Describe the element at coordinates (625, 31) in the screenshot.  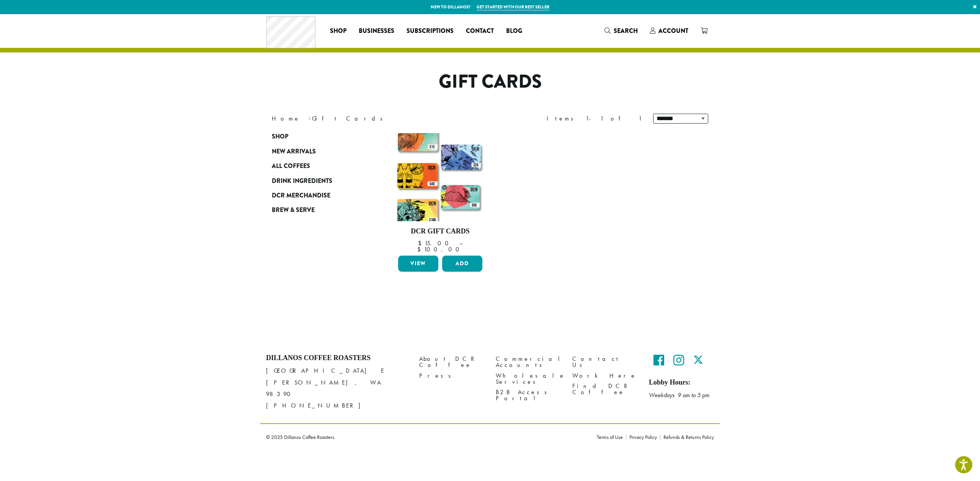
I see `span: Search` at that location.